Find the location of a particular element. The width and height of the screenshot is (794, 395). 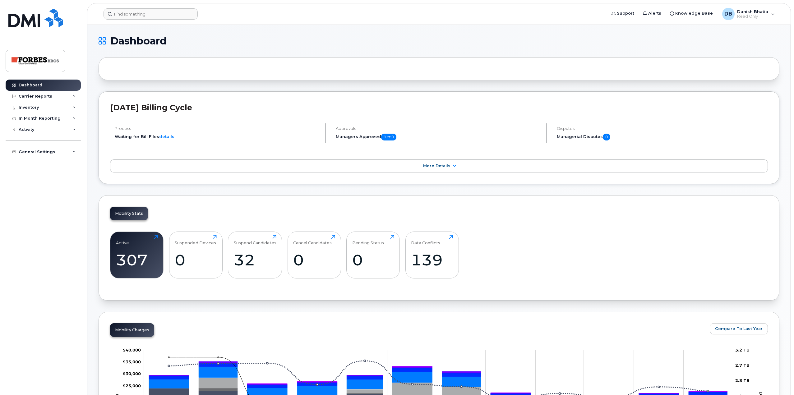

a: Pending Status0 is located at coordinates (373, 255).